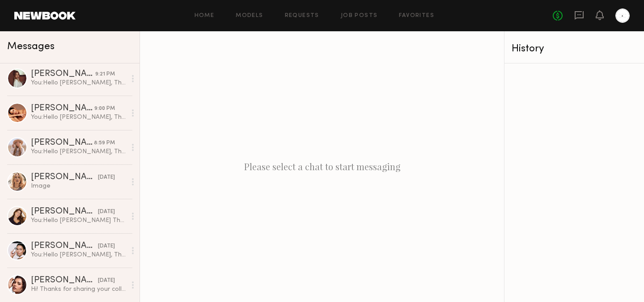 This screenshot has height=302, width=644. Describe the element at coordinates (574, 49) in the screenshot. I see `div: History` at that location.